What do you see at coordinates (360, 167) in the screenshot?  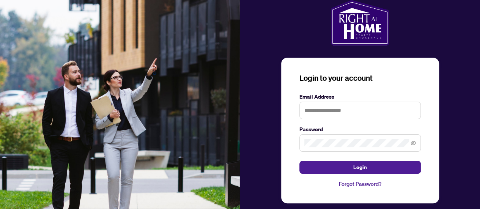 I see `span: Login` at bounding box center [360, 167].